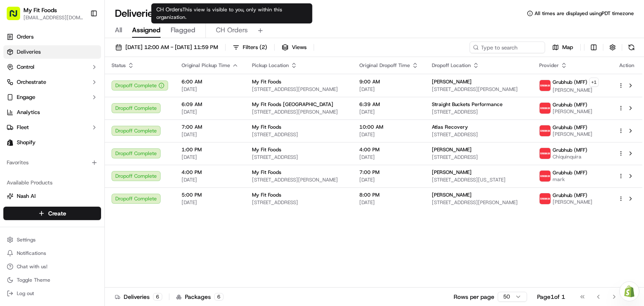 Image resolution: width=644 pixels, height=306 pixels. Describe the element at coordinates (52, 183) in the screenshot. I see `div: Available Products` at that location.